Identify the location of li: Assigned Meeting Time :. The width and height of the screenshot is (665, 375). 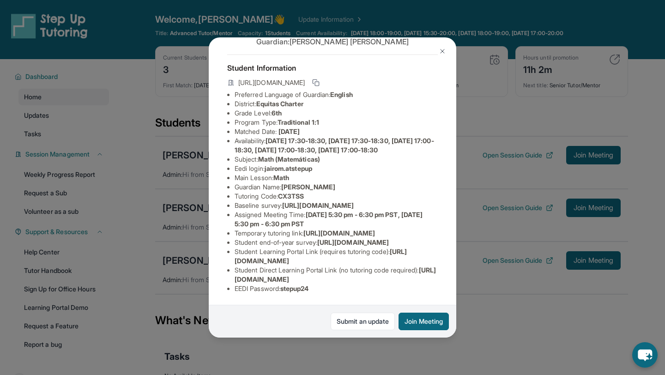
(336, 219).